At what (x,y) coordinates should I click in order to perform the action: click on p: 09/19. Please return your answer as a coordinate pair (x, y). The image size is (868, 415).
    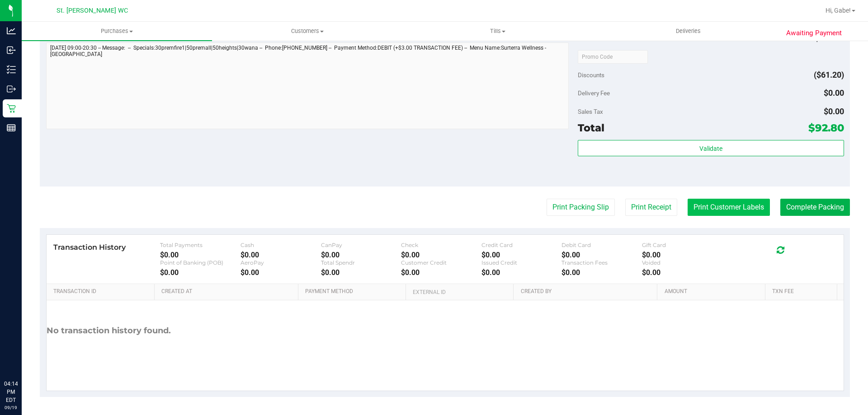
    Looking at the image, I should click on (10, 407).